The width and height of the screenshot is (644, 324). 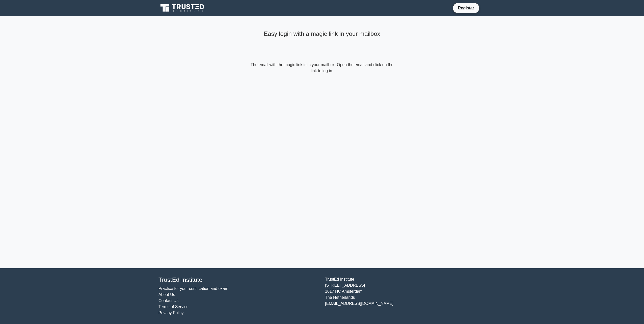 I want to click on h4: Easy login with a magic link in your mailbox, so click(x=322, y=34).